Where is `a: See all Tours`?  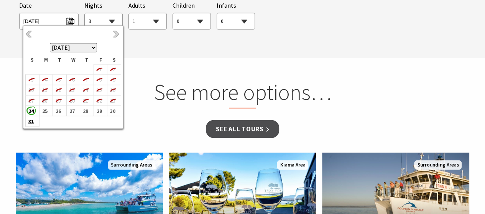
a: See all Tours is located at coordinates (242, 129).